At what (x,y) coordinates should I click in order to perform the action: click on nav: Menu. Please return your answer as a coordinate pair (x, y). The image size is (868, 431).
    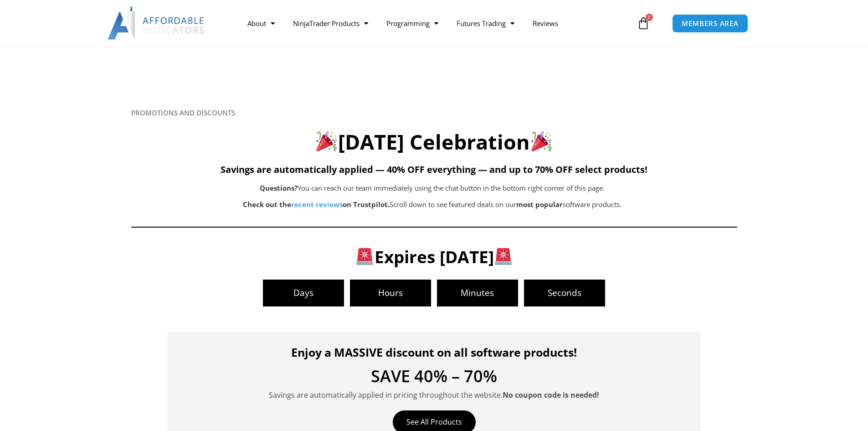
    Looking at the image, I should click on (437, 24).